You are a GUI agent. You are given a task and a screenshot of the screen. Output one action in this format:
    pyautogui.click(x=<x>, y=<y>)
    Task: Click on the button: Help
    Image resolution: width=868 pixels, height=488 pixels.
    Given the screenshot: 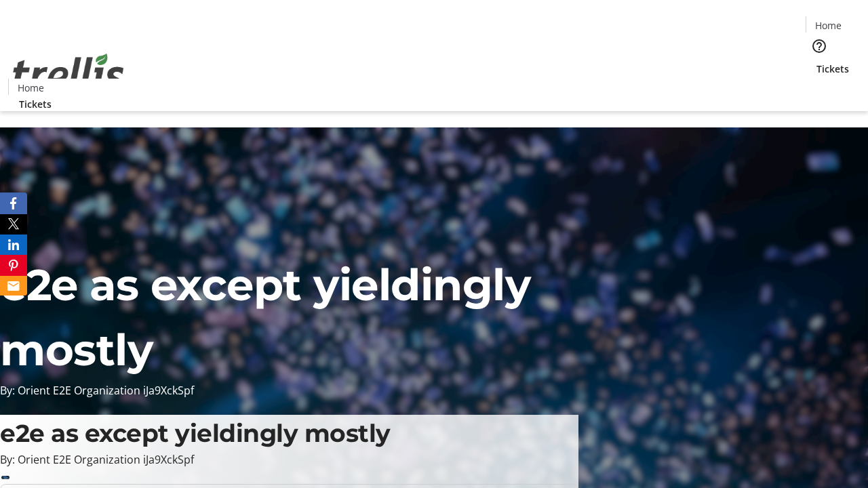 What is the action you would take?
    pyautogui.click(x=819, y=47)
    